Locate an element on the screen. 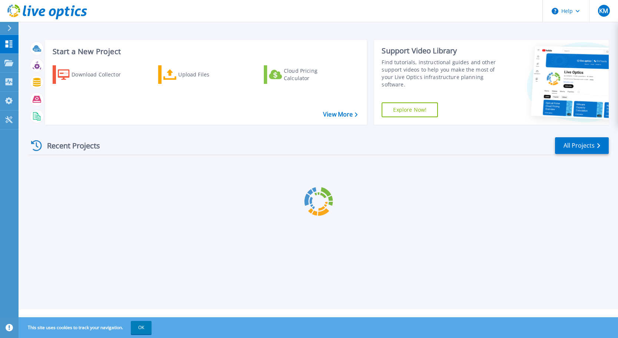 Image resolution: width=618 pixels, height=338 pixels. a: Cloud Pricing Calculator is located at coordinates (305, 75).